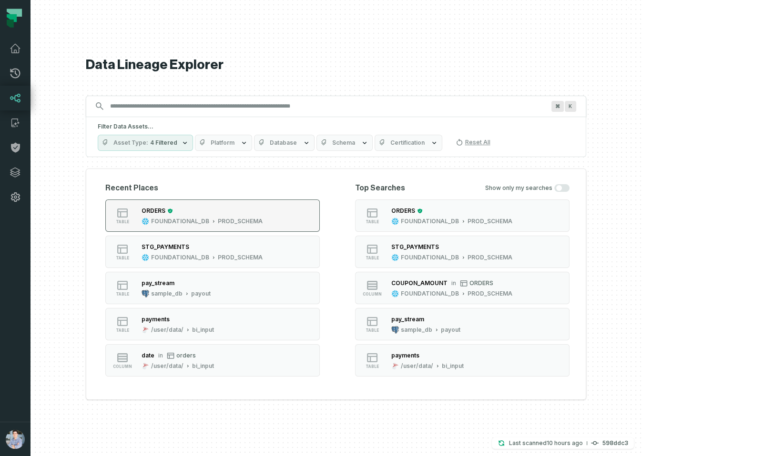 This screenshot has width=784, height=456. What do you see at coordinates (564, 443) in the screenshot?
I see `relative-time: Oct 7, 2025, 3:16 AM GMT+2` at bounding box center [564, 443].